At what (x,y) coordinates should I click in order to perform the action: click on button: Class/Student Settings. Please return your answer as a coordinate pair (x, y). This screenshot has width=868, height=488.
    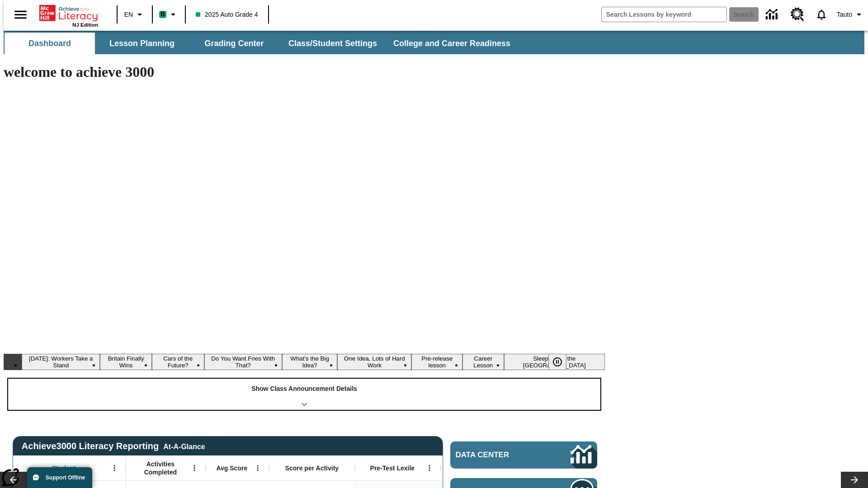
    Looking at the image, I should click on (333, 44).